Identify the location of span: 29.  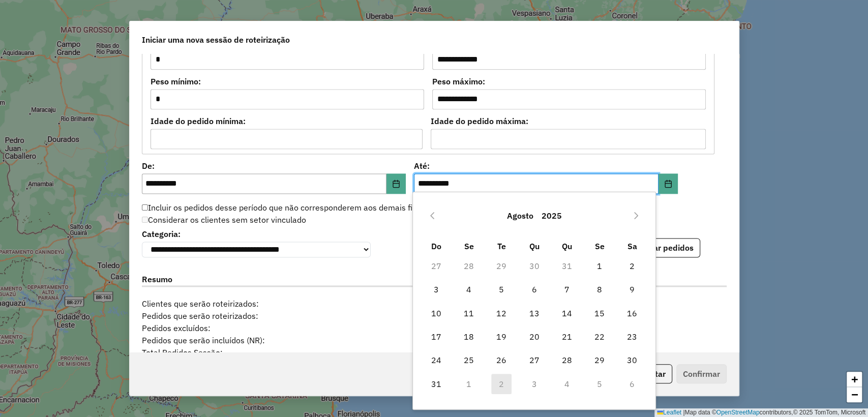
(599, 360).